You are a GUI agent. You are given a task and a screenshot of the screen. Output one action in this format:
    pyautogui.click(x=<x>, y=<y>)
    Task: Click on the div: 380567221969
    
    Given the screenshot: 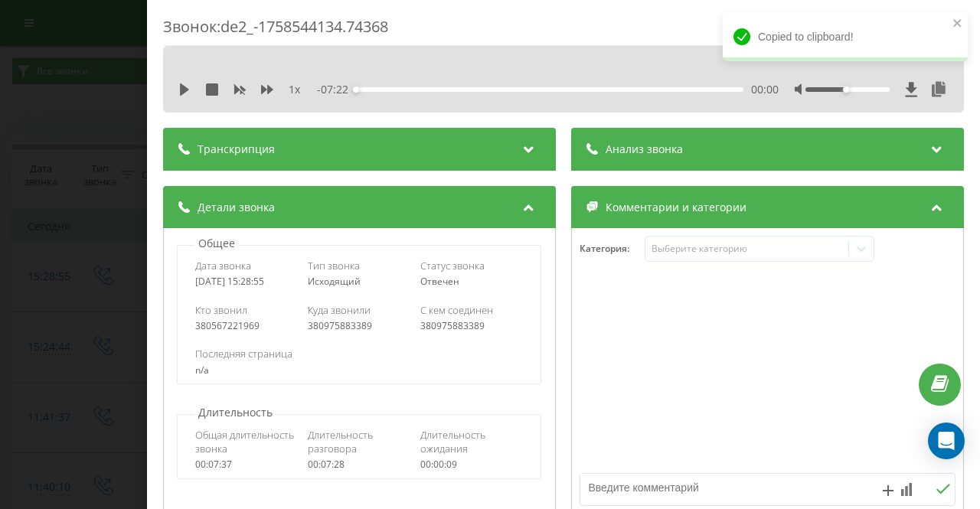 What is the action you would take?
    pyautogui.click(x=247, y=326)
    